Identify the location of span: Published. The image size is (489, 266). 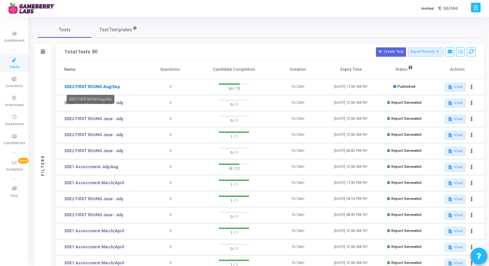
(406, 87).